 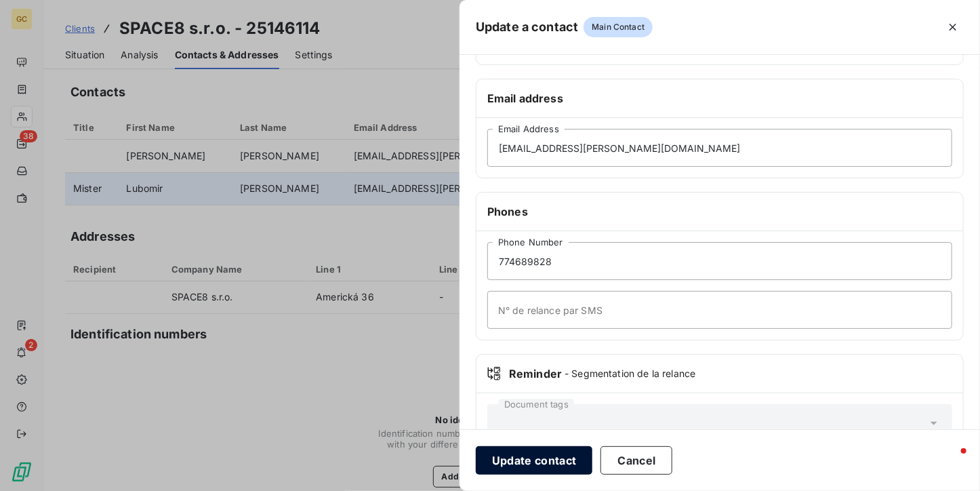 I want to click on button: Update contact, so click(x=534, y=460).